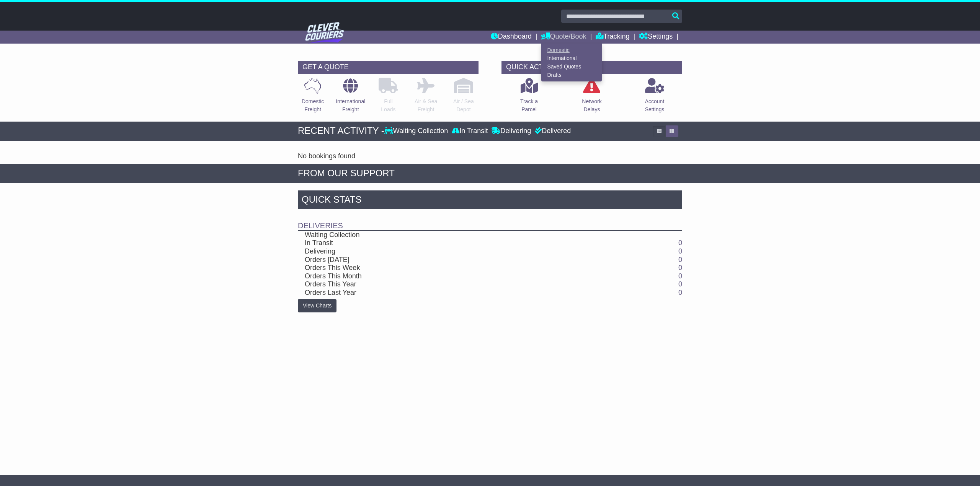 The height and width of the screenshot is (486, 980). I want to click on div: Delivering, so click(511, 131).